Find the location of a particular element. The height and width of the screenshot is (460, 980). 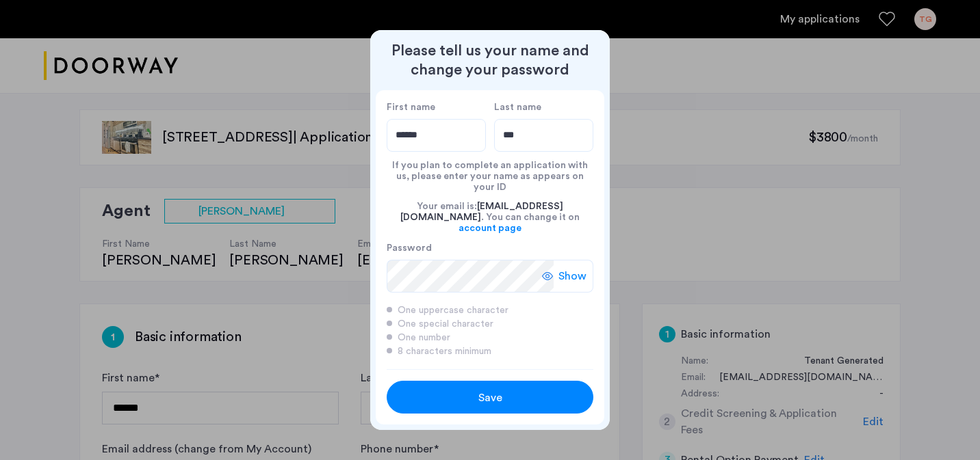

a: account page is located at coordinates (490, 229).